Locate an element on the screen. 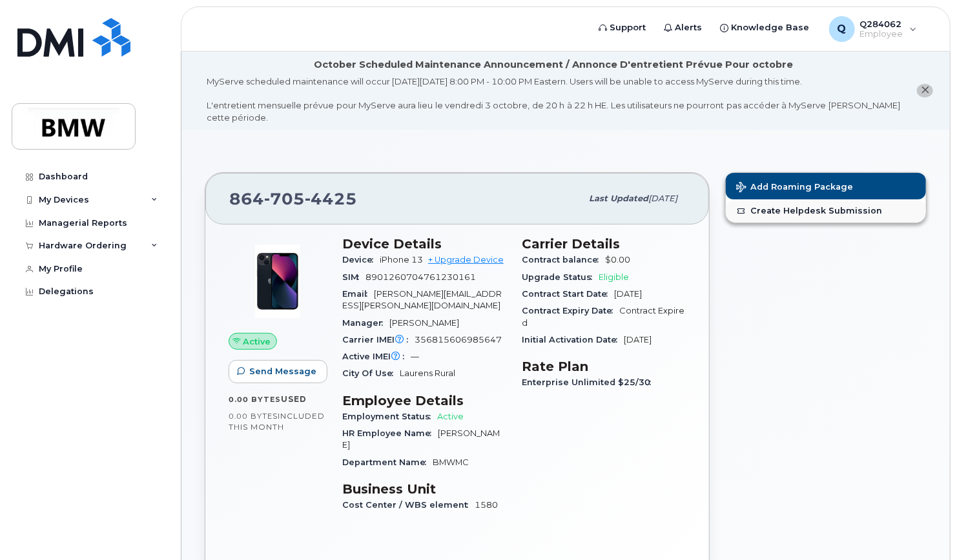  h3: Device Details is located at coordinates (425, 244).